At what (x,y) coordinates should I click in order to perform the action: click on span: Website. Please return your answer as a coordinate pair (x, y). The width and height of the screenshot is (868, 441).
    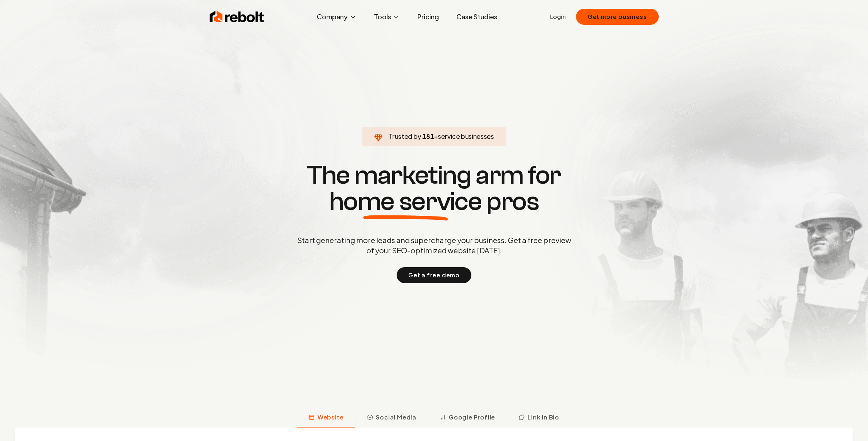
    Looking at the image, I should click on (331, 417).